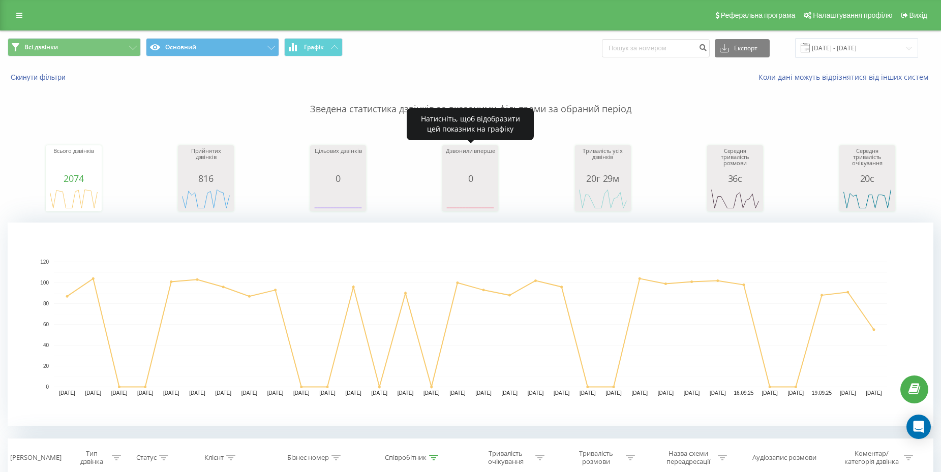 This screenshot has width=941, height=472. I want to click on div: Співробітник, so click(406, 458).